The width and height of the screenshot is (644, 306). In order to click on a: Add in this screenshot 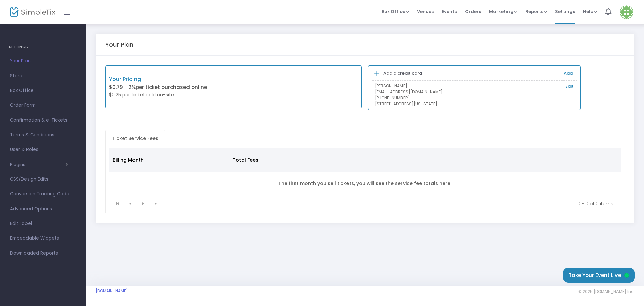, I will do `click(568, 73)`.